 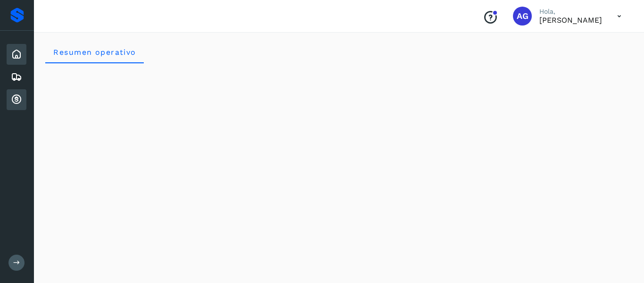 I want to click on div: Inicio, so click(x=17, y=54).